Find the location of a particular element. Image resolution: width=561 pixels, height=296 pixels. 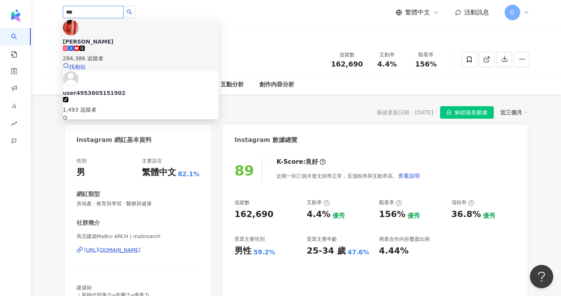

div: 受眾主要年齡 is located at coordinates (322, 239).